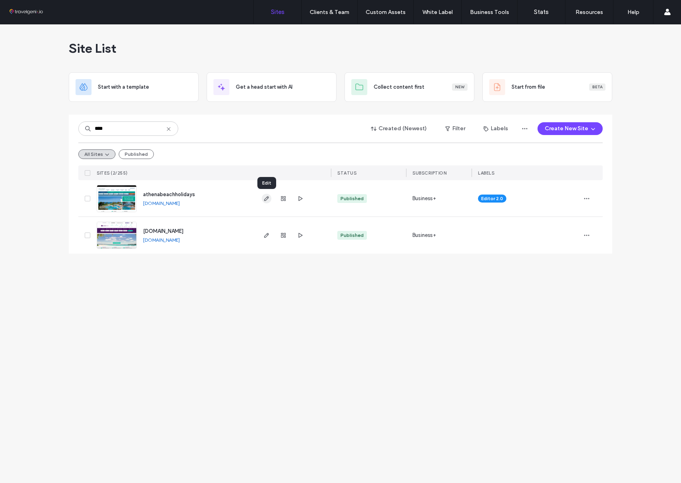 The height and width of the screenshot is (483, 681). Describe the element at coordinates (429, 173) in the screenshot. I see `span: SUBSCRIPTION` at that location.